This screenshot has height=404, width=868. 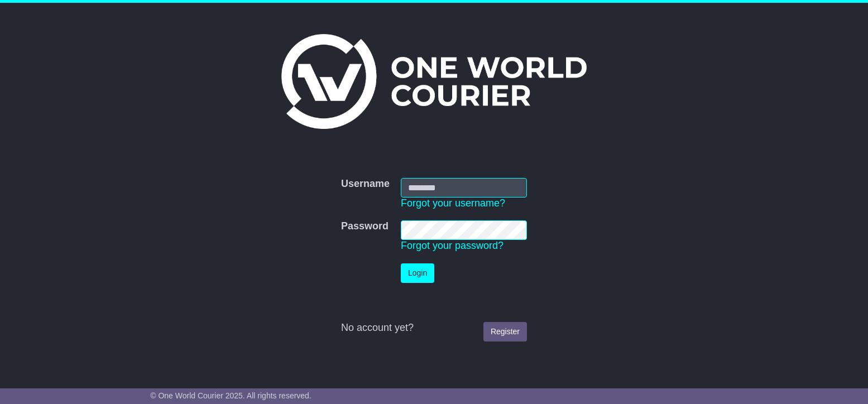 What do you see at coordinates (365, 184) in the screenshot?
I see `label: Username` at bounding box center [365, 184].